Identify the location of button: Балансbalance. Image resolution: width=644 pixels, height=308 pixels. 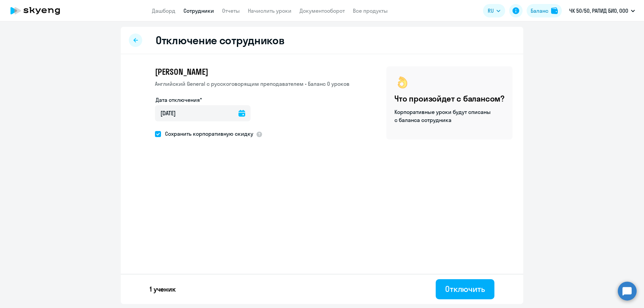
(544, 11).